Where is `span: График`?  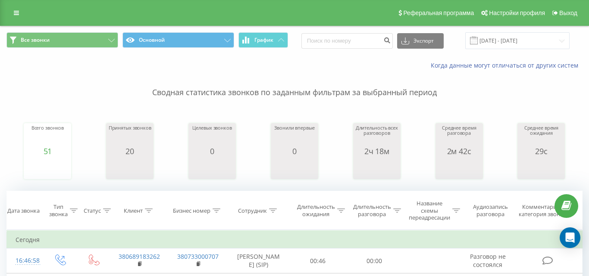 span: График is located at coordinates (264, 40).